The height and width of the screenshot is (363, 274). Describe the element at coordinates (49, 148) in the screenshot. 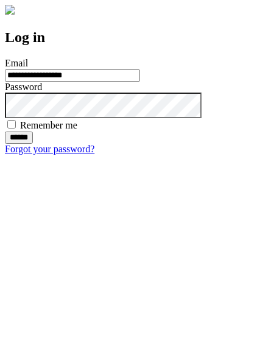

I see `a: Forgot your password?` at that location.